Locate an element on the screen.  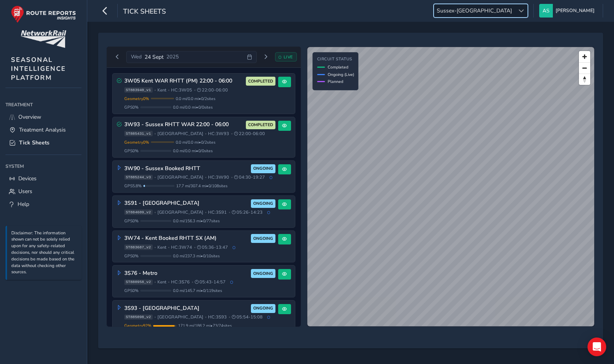
a: Tick Sheets is located at coordinates (43, 143).